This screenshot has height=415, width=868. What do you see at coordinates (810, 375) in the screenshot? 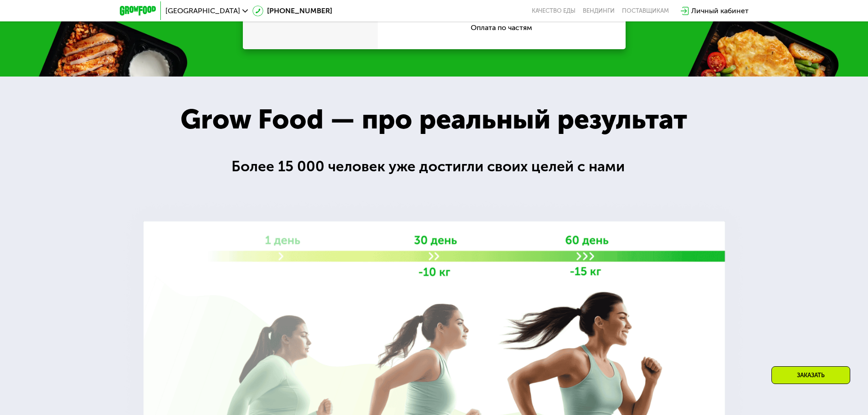
I see `div: Заказать` at bounding box center [810, 375].